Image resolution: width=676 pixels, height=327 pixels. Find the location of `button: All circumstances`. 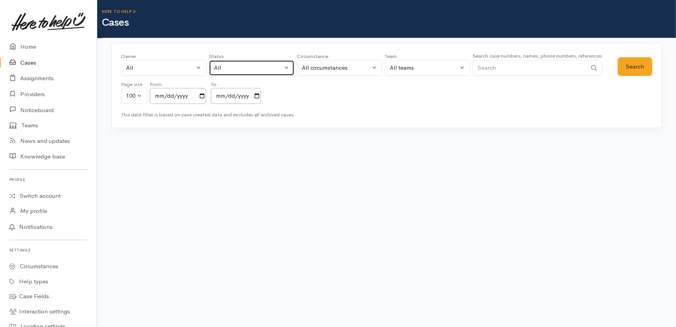

button: All circumstances is located at coordinates (340, 68).